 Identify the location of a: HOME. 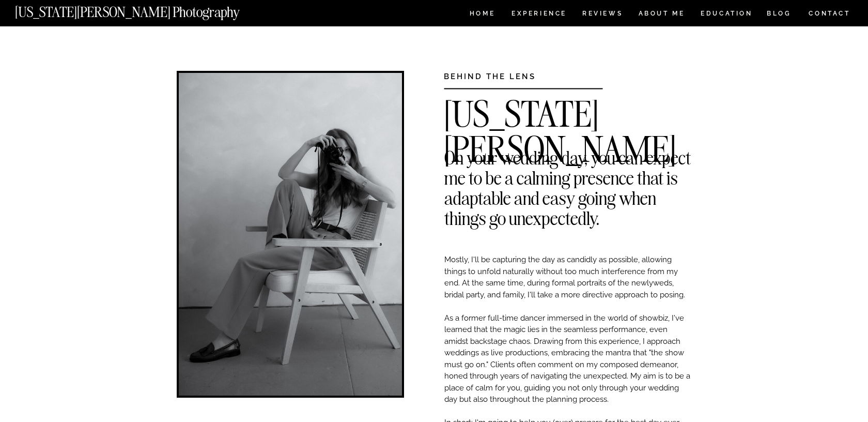
(482, 14).